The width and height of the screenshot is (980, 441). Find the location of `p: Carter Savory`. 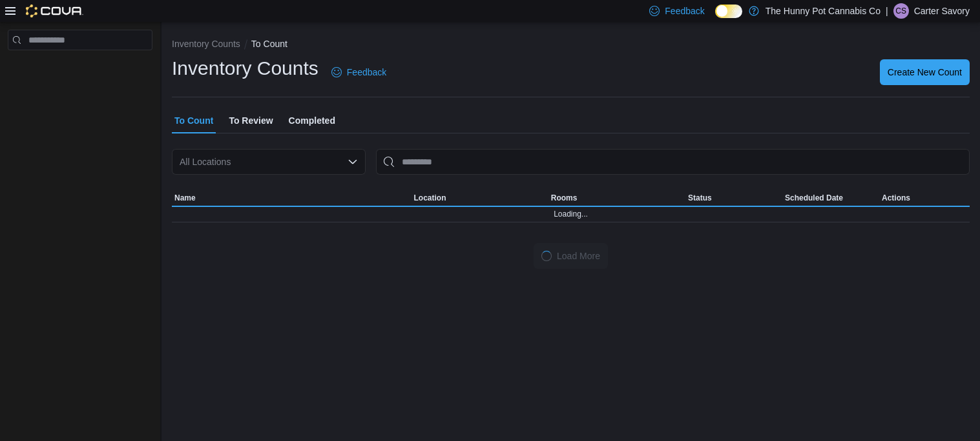

p: Carter Savory is located at coordinates (942, 11).